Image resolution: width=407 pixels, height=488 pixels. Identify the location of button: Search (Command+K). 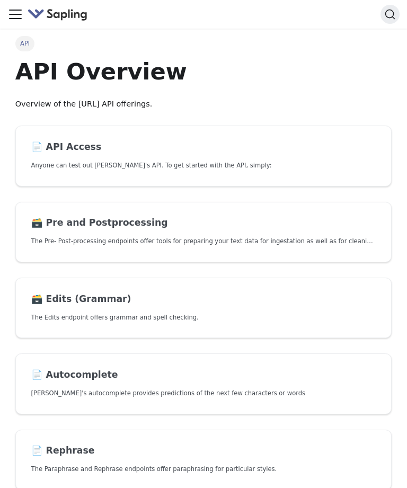
(390, 14).